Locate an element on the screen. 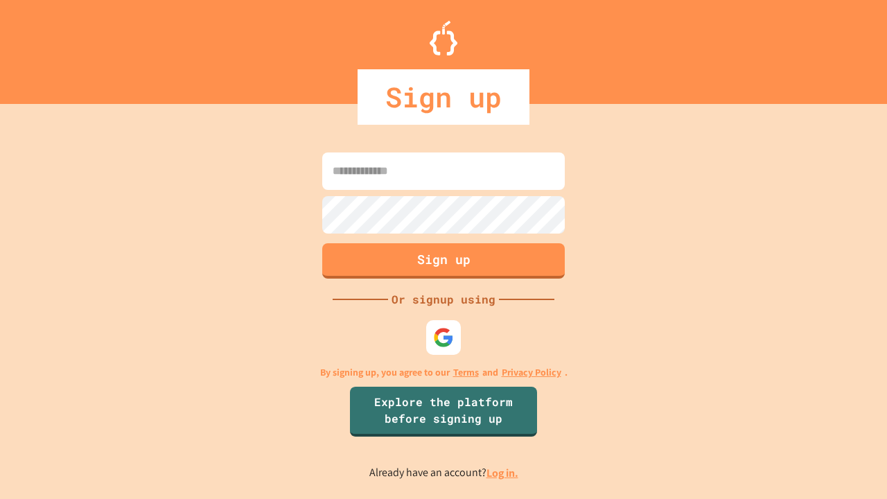  img: google-icon.svg is located at coordinates (444, 337).